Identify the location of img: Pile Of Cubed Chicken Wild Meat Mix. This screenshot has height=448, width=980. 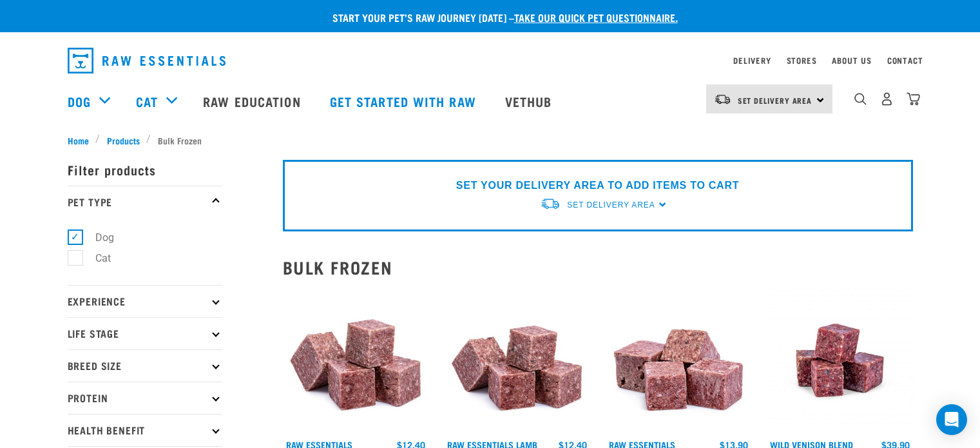
(356, 360).